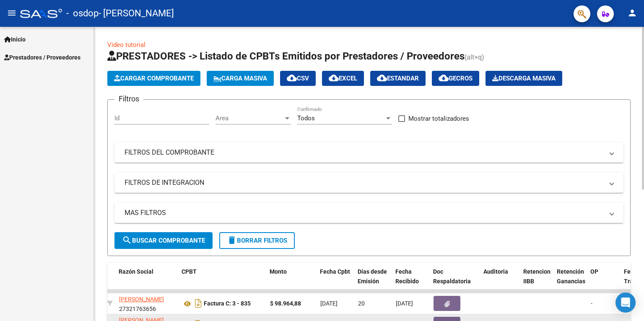 This screenshot has width=644, height=321. Describe the element at coordinates (249, 118) in the screenshot. I see `span: Area` at that location.